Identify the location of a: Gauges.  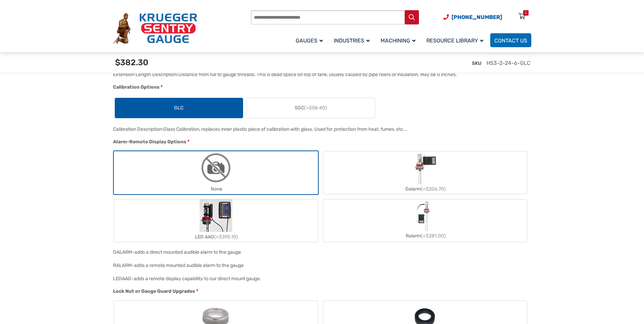
(311, 40).